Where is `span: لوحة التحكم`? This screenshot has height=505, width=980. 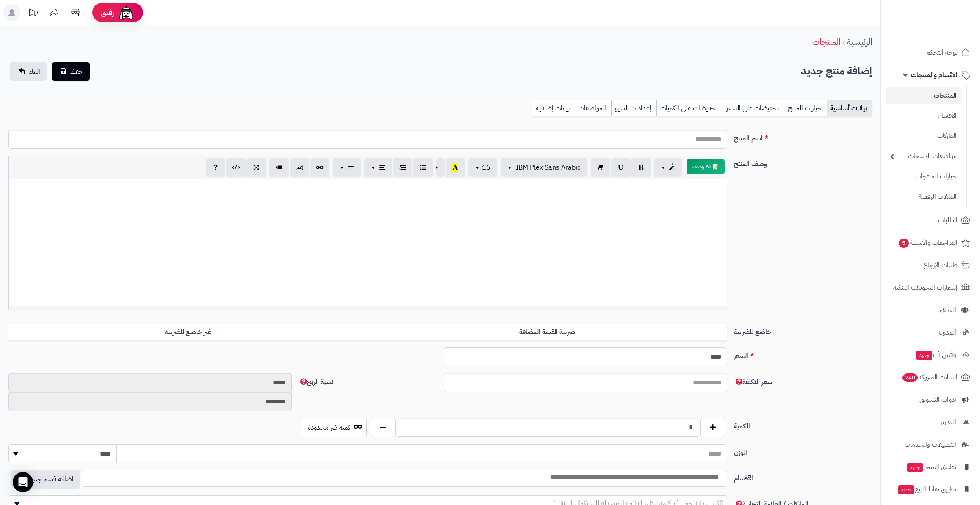
span: لوحة التحكم is located at coordinates (942, 53).